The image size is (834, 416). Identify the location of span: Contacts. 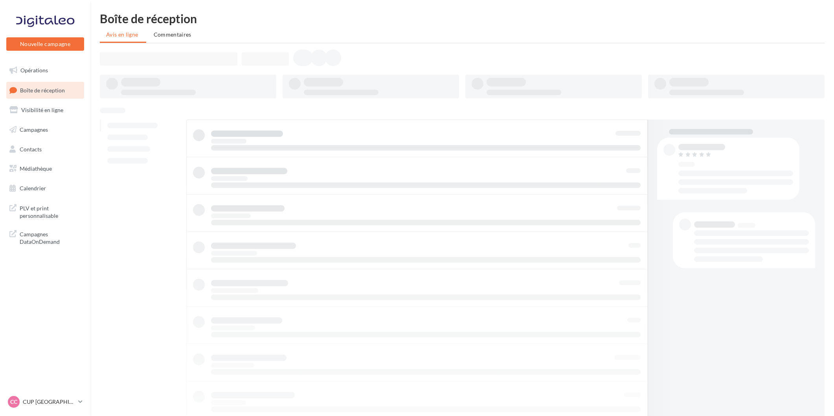
(31, 149).